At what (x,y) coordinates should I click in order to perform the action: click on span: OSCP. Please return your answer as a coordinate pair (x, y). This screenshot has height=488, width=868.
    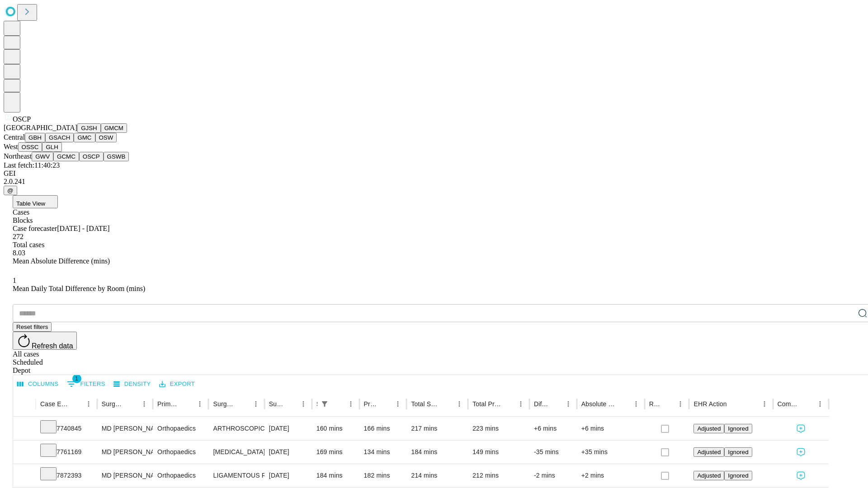
    Looking at the image, I should click on (22, 119).